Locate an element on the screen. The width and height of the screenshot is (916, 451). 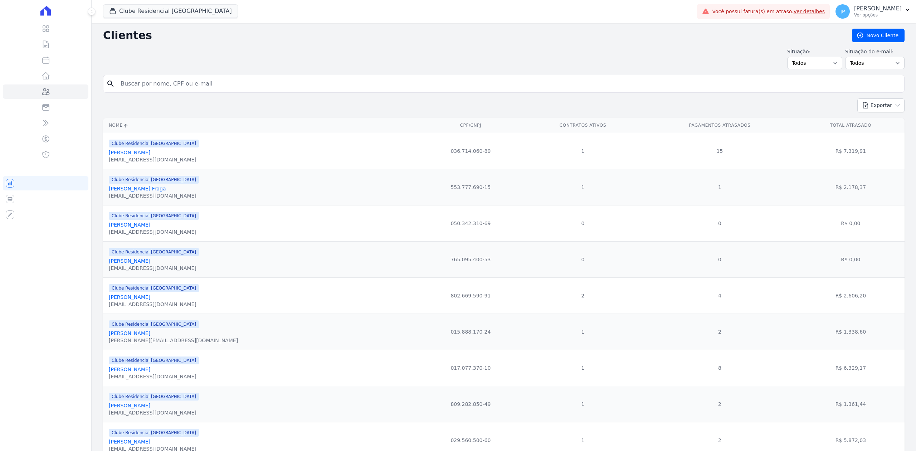
td: 809.282.850-49 is located at coordinates (471, 404).